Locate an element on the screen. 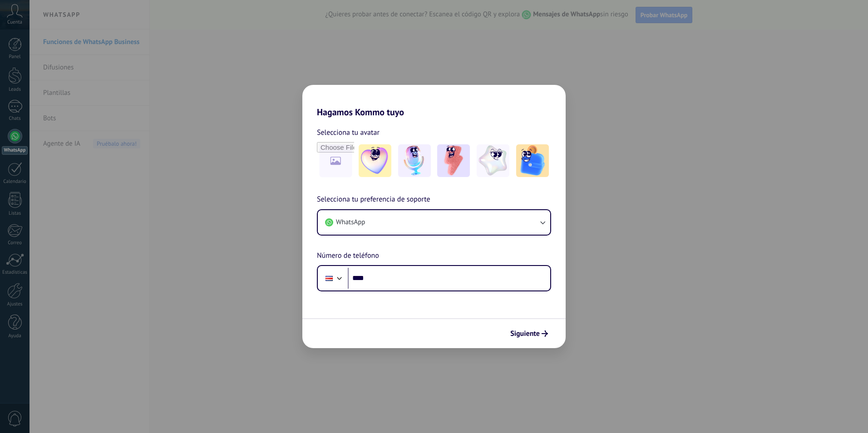 The width and height of the screenshot is (868, 433). button: WhatsApp is located at coordinates (434, 222).